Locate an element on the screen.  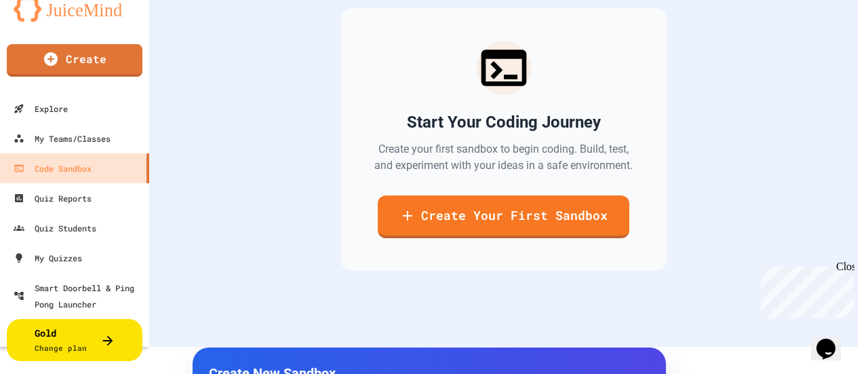
div: My Quizzes is located at coordinates (48, 258).